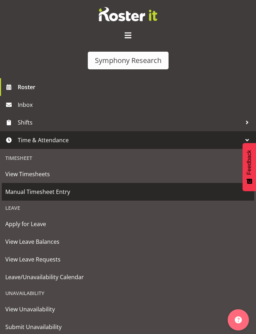  I want to click on span: Leave/Unavailability Calendar, so click(128, 277).